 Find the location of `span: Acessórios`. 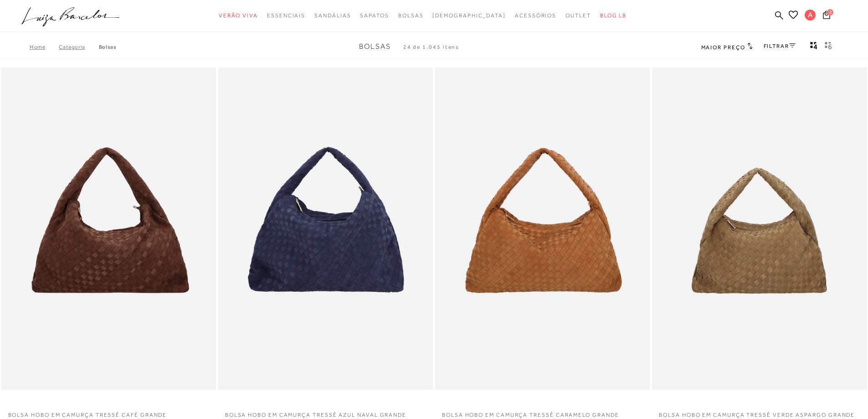

span: Acessórios is located at coordinates (535, 15).